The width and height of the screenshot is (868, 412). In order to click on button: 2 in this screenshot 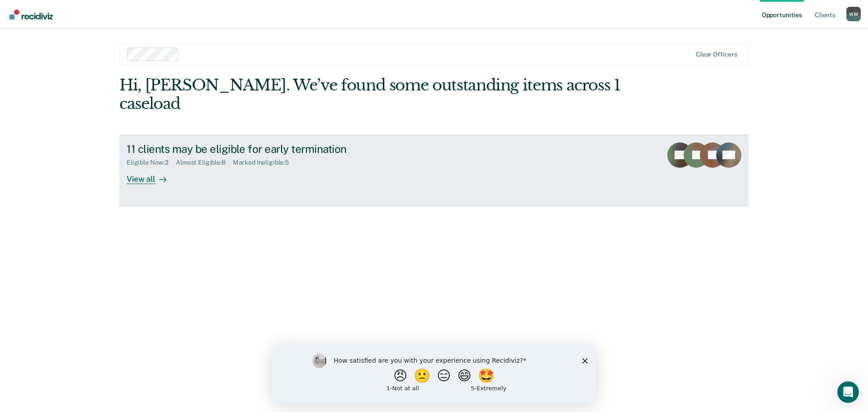, I will do `click(151, 31)`.